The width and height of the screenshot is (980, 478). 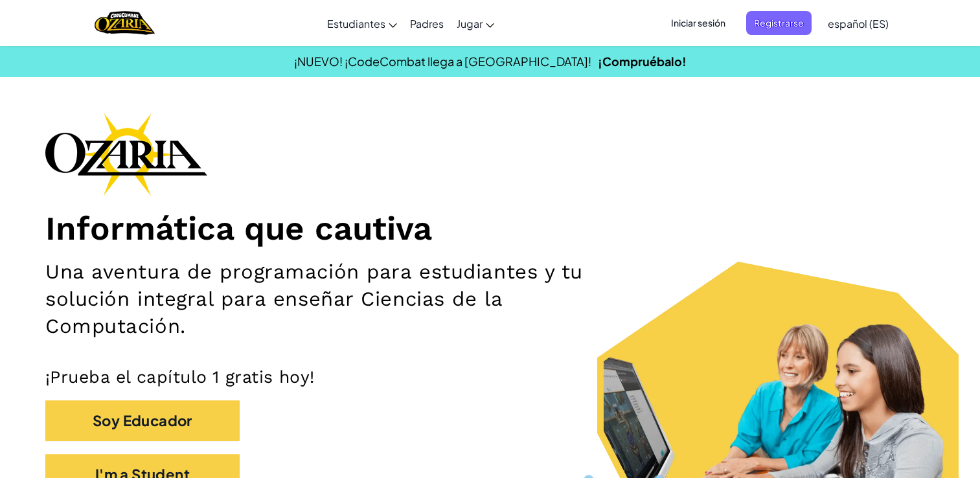 What do you see at coordinates (470, 23) in the screenshot?
I see `span: Jugar` at bounding box center [470, 23].